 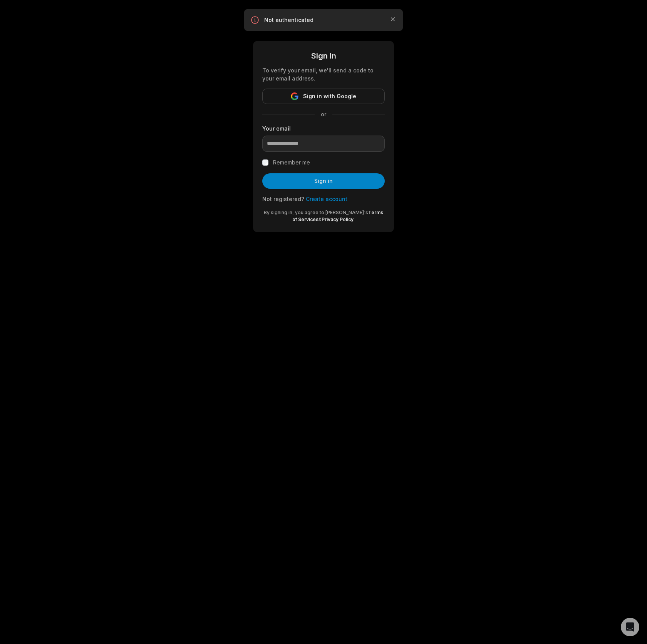 What do you see at coordinates (323, 74) in the screenshot?
I see `div: To verify your email, we'll send a code to your email address.` at bounding box center [323, 74].